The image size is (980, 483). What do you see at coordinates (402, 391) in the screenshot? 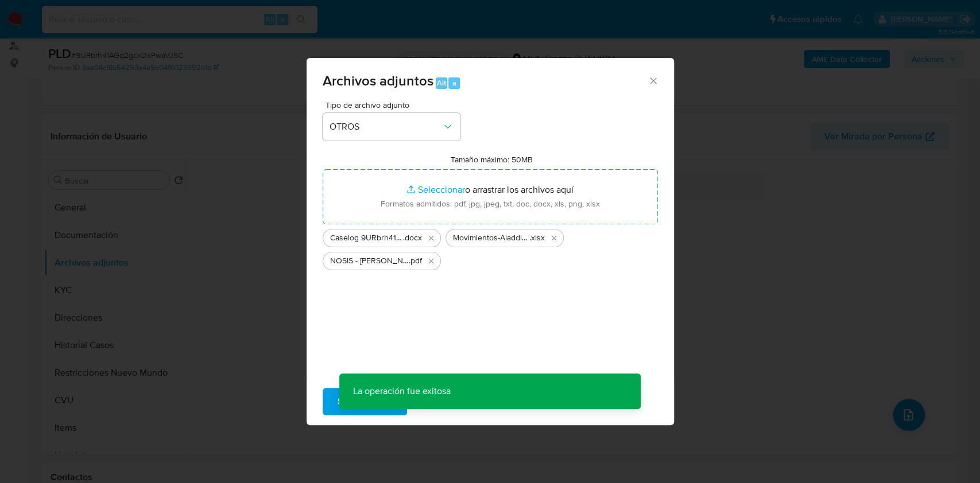
I see `p: La operación fue exitosa` at bounding box center [402, 391].